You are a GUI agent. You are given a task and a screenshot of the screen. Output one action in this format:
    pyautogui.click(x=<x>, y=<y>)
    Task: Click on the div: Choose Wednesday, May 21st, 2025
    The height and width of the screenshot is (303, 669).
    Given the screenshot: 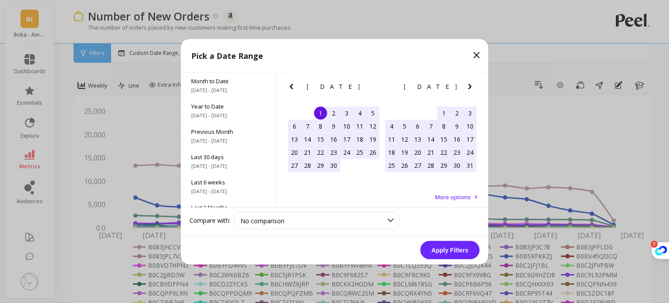 What is the action you would take?
    pyautogui.click(x=431, y=152)
    